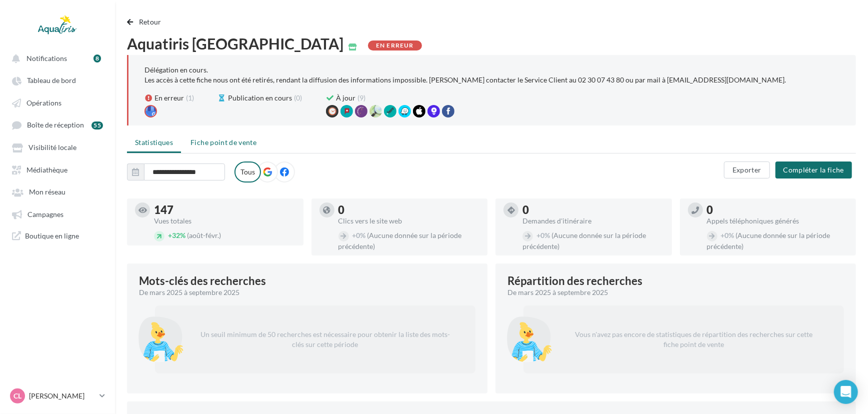 The height and width of the screenshot is (414, 868). I want to click on button: Compléter la fiche, so click(814, 170).